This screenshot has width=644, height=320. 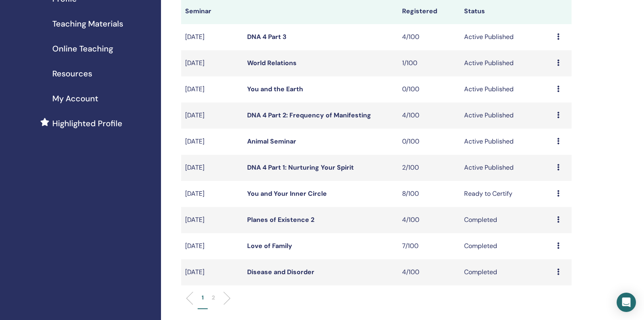 I want to click on a: You and the Earth, so click(x=275, y=89).